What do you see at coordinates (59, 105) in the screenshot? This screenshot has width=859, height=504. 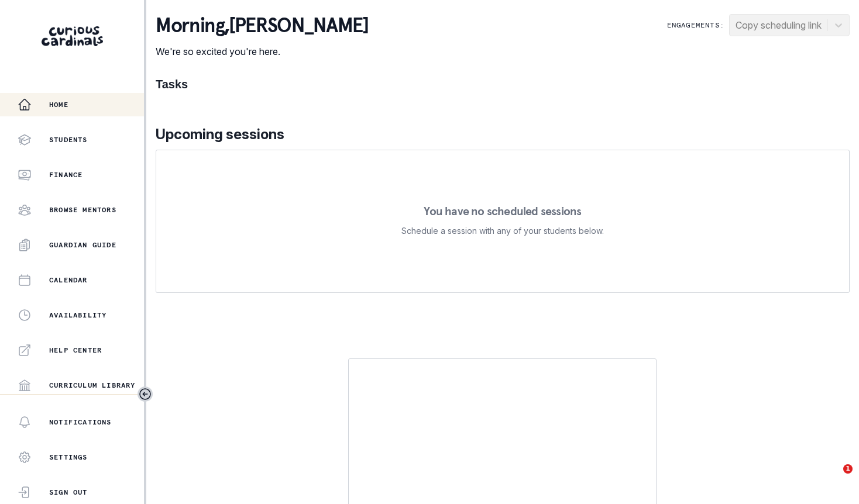 I see `p: Home` at bounding box center [59, 105].